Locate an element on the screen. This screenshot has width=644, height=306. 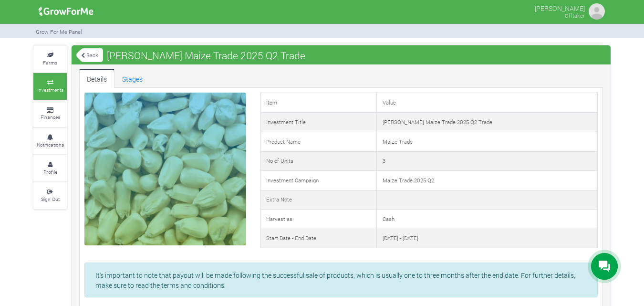
a: Farms is located at coordinates (50, 59).